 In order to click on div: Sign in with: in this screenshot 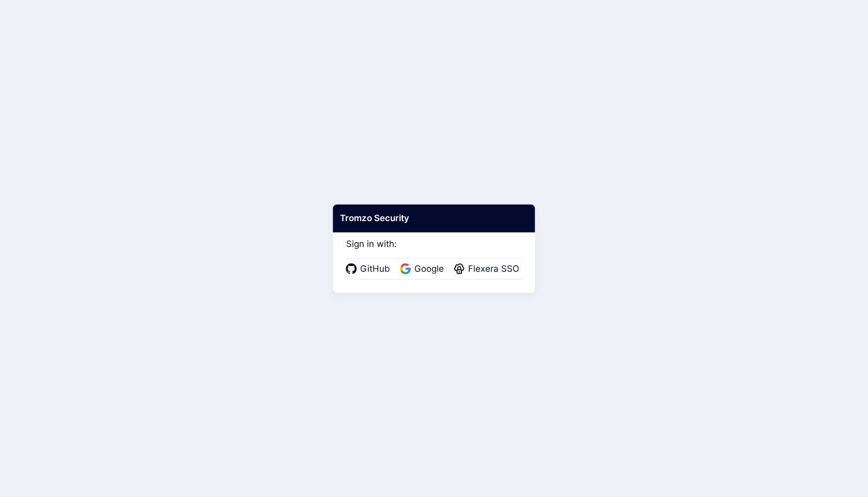, I will do `click(434, 252)`.